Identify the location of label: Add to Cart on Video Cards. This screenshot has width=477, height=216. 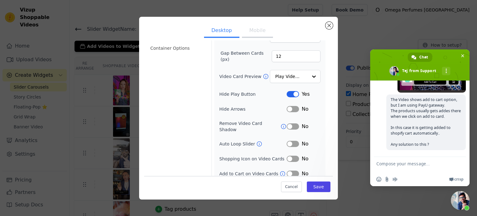
(249, 174).